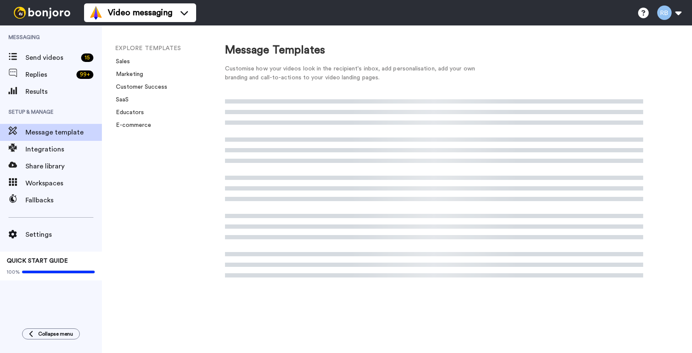 This screenshot has height=353, width=692. Describe the element at coordinates (87, 58) in the screenshot. I see `div: 15` at that location.